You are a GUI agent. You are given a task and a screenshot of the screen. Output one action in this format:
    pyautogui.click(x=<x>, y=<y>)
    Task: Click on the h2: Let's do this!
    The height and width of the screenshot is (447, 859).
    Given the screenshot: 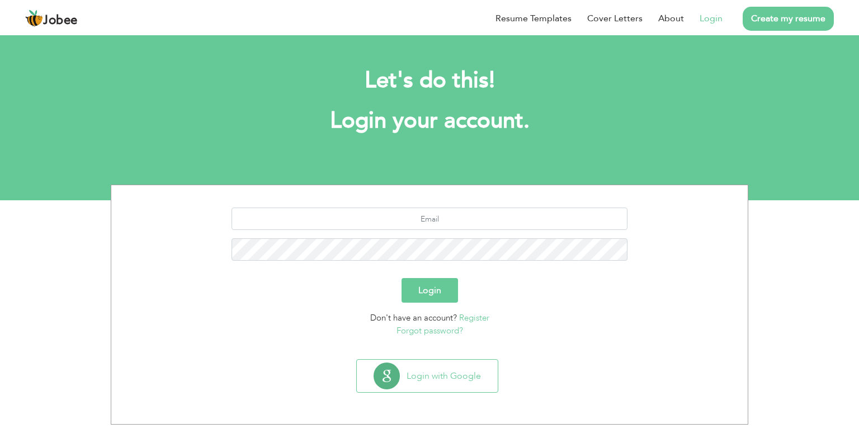 What is the action you would take?
    pyautogui.click(x=430, y=81)
    